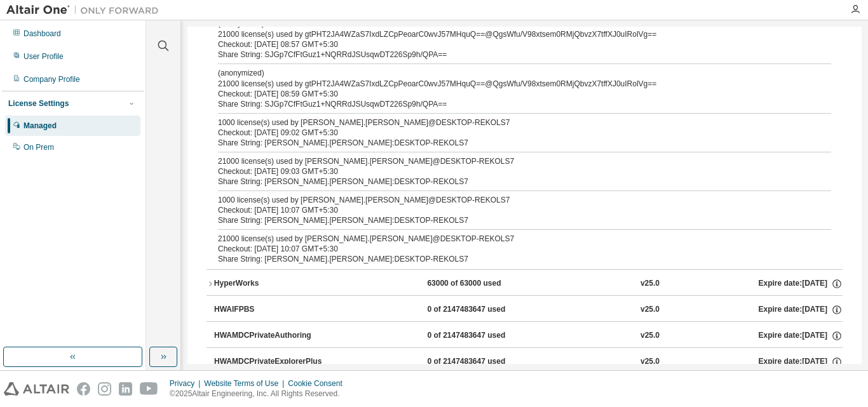  What do you see at coordinates (271, 310) in the screenshot?
I see `div: HWAIFPBS` at bounding box center [271, 310].